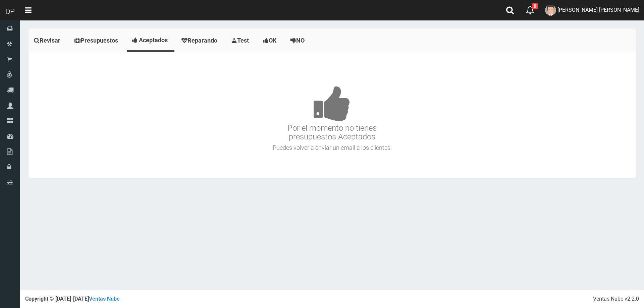  Describe the element at coordinates (616, 298) in the screenshot. I see `div: Ventas Nube v2.2.0` at that location.